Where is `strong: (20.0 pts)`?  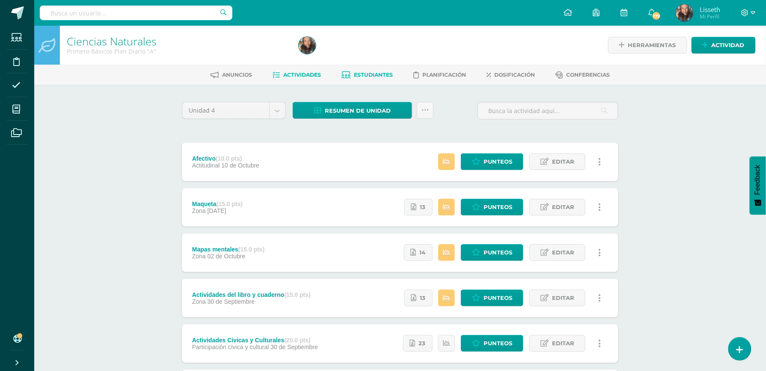
strong: (20.0 pts) is located at coordinates (297, 340).